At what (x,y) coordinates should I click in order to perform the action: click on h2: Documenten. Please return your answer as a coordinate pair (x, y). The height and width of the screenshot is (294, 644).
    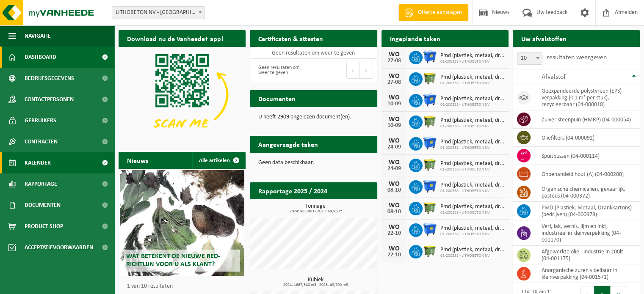
    Looking at the image, I should click on (277, 98).